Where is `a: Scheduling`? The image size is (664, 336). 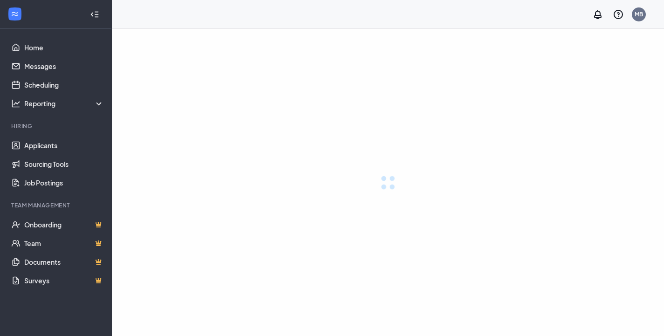 a: Scheduling is located at coordinates (64, 85).